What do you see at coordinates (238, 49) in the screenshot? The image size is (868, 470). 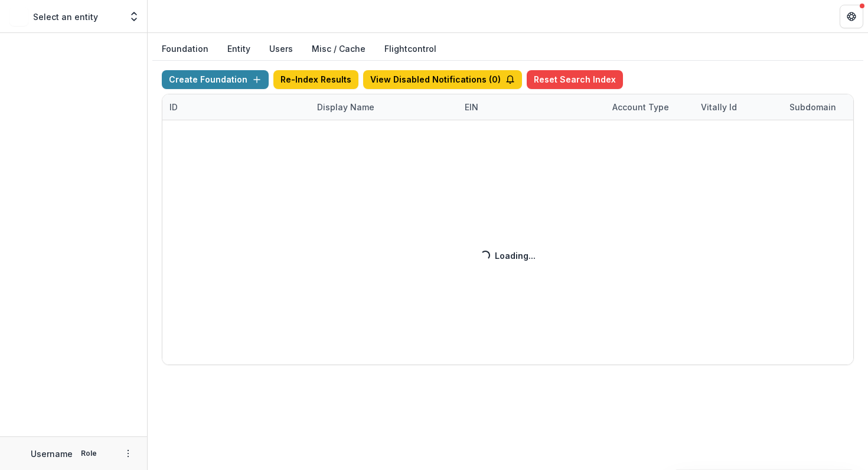 I see `button: Entity` at bounding box center [238, 49].